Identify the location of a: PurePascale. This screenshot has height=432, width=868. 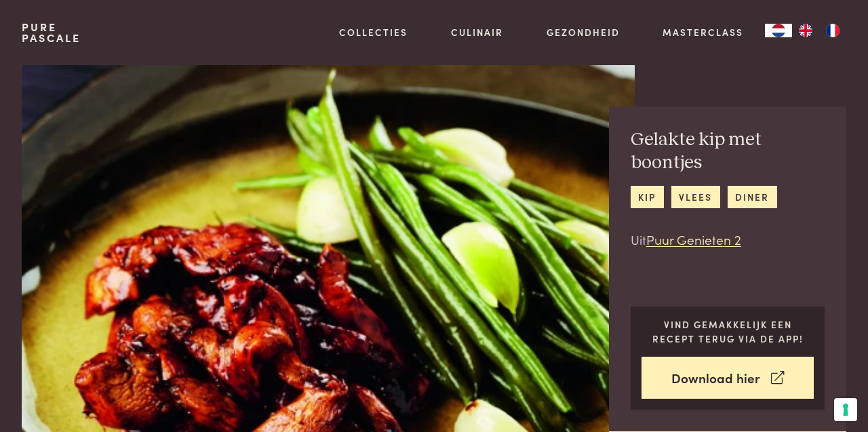
(51, 33).